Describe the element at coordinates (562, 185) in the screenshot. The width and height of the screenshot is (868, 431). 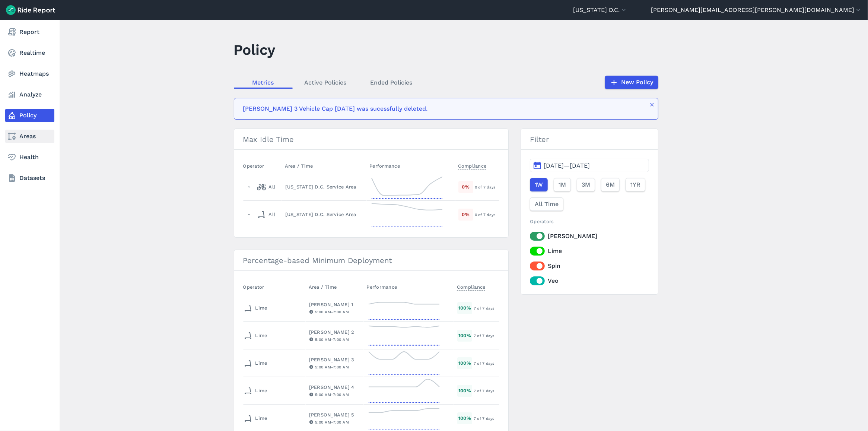
I see `span: 1M` at that location.